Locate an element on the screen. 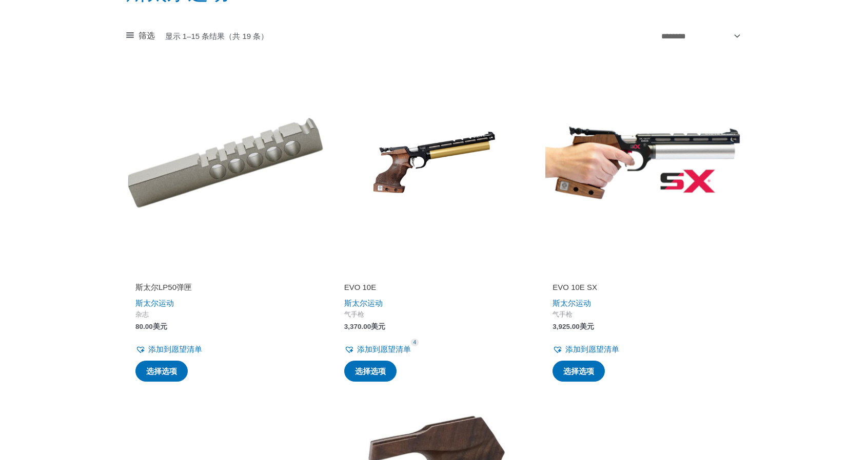 The height and width of the screenshot is (460, 868). span: 4 is located at coordinates (415, 342).